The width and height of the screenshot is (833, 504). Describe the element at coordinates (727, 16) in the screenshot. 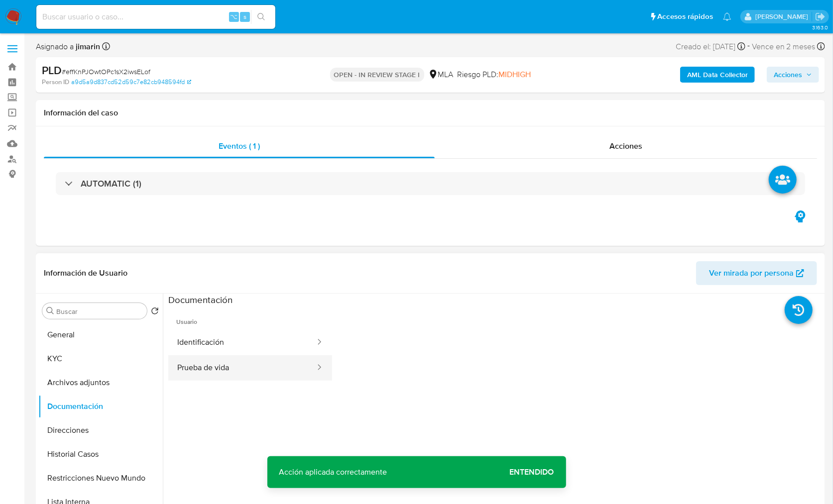

I see `a: Notificaciones` at that location.